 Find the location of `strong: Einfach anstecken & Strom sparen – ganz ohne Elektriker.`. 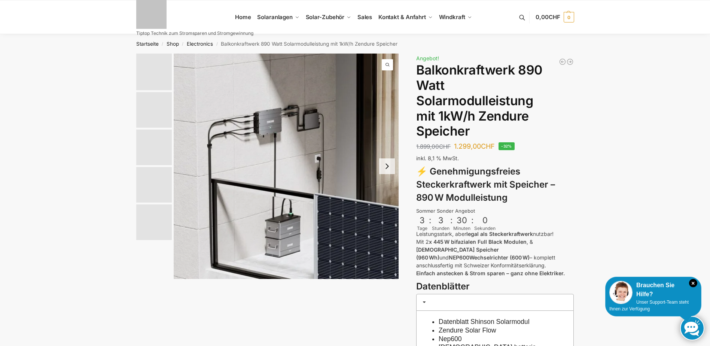

strong: Einfach anstecken & Strom sparen – ganz ohne Elektriker. is located at coordinates (490, 273).